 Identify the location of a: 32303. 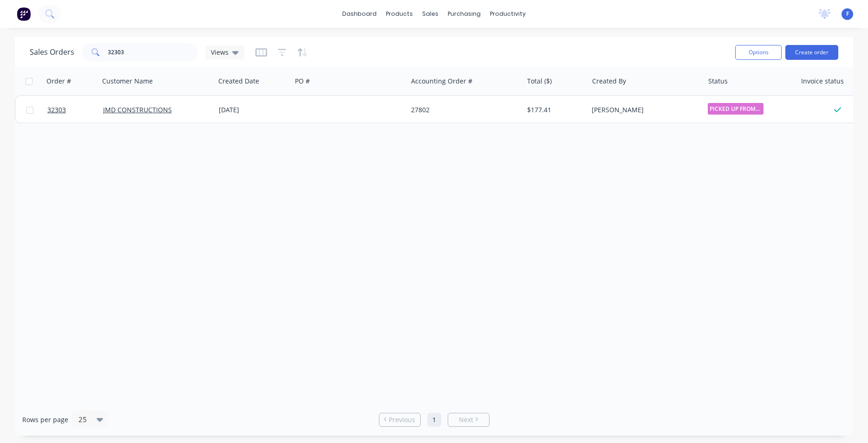
(76, 110).